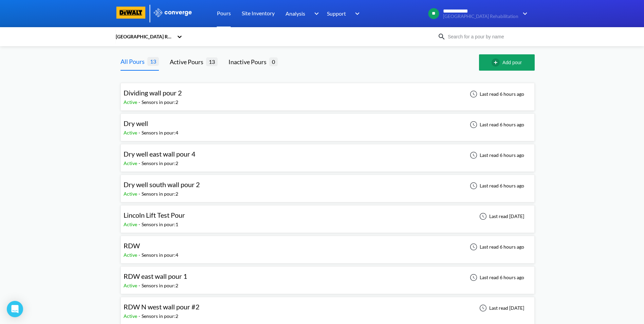  Describe the element at coordinates (296, 13) in the screenshot. I see `span: Analysis` at that location.